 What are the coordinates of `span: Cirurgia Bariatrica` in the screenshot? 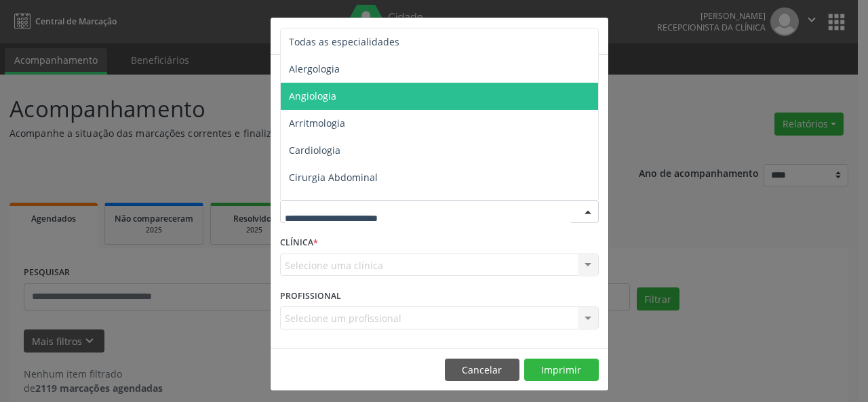 It's located at (330, 204).